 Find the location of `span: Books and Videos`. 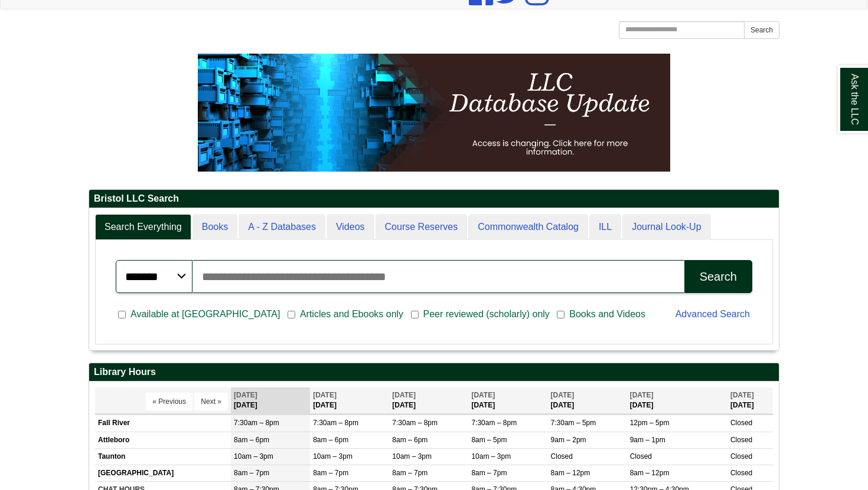

span: Books and Videos is located at coordinates (607, 314).